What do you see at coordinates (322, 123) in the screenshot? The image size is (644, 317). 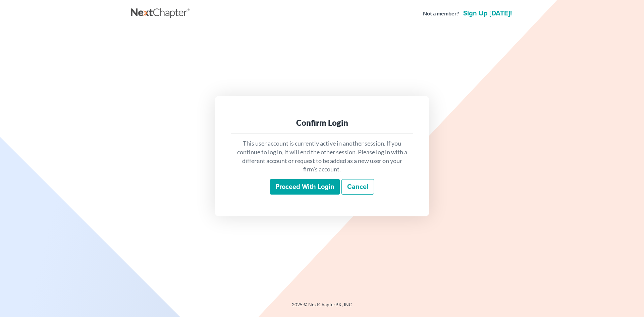 I see `div: Confirm Login` at bounding box center [322, 123].